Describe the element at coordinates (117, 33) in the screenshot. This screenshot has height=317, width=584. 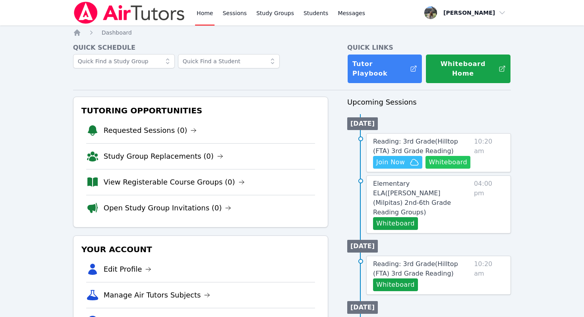
I see `span: Dashboard` at that location.